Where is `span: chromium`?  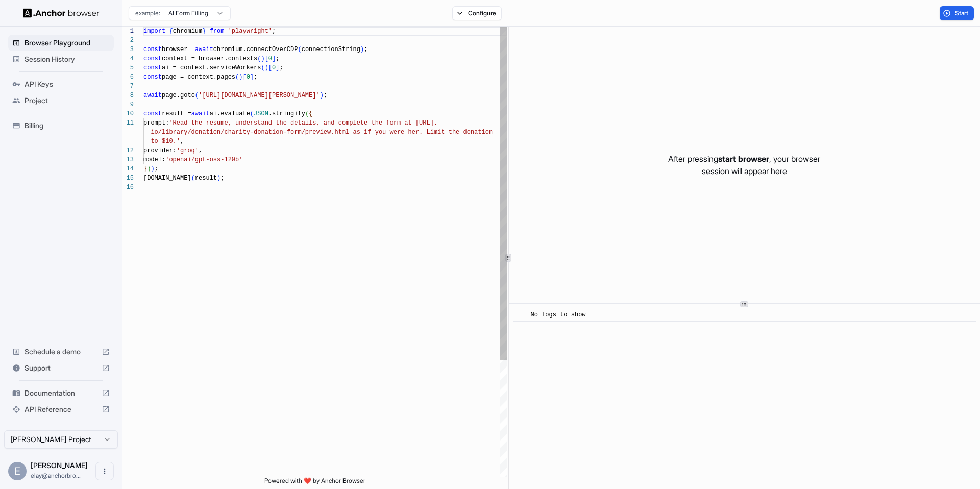 span: chromium is located at coordinates (187, 31).